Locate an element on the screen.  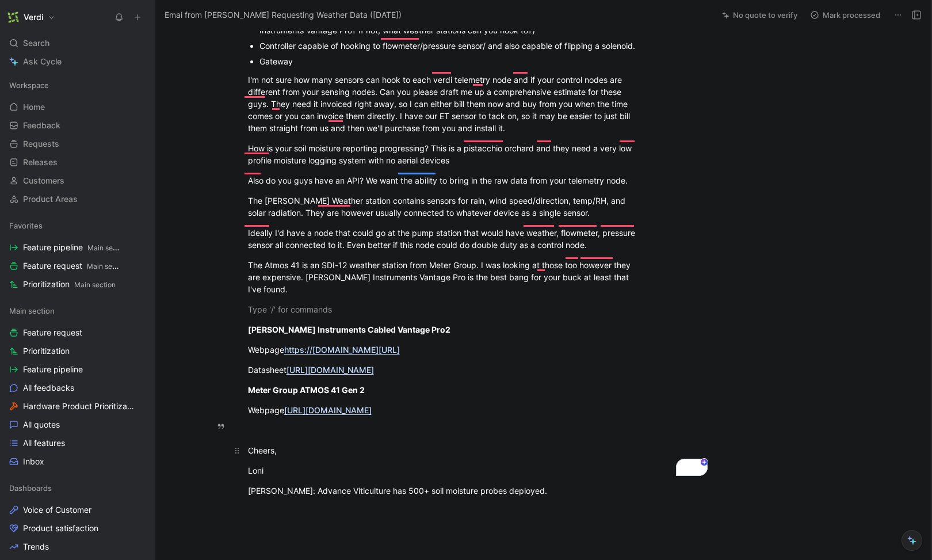
span: Ask Cycle is located at coordinates (42, 61).